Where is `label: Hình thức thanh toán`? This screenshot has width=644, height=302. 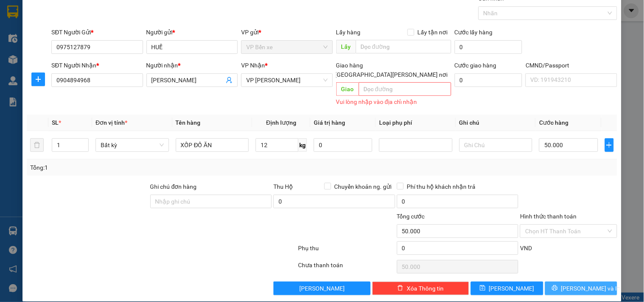 label: Hình thức thanh toán is located at coordinates (548, 216).